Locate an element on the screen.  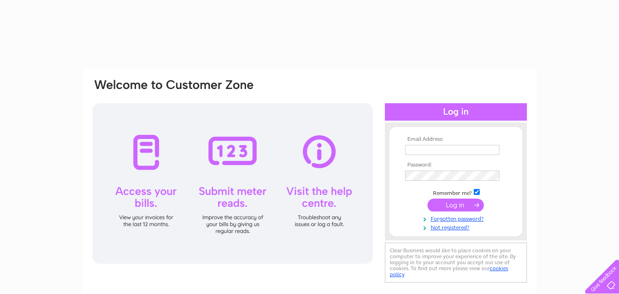
th: Email Address: is located at coordinates (456, 139).